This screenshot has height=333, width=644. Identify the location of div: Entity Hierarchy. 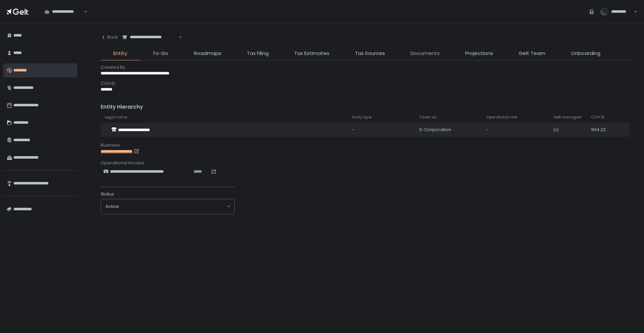
(367, 107).